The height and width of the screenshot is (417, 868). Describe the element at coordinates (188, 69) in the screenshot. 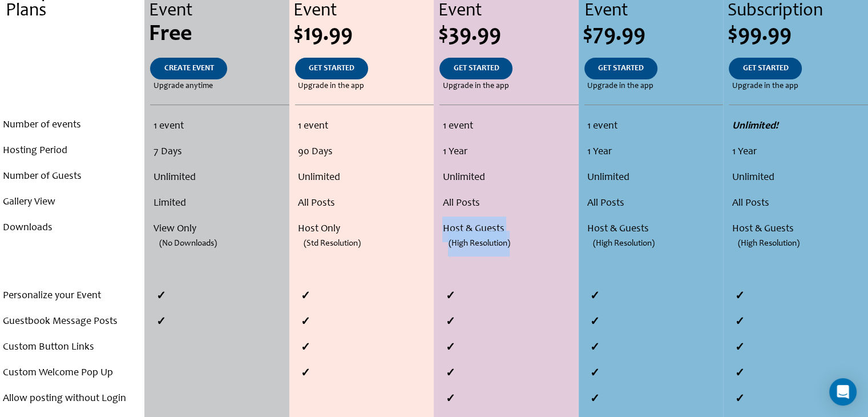

I see `a: CREATE EVENT` at that location.